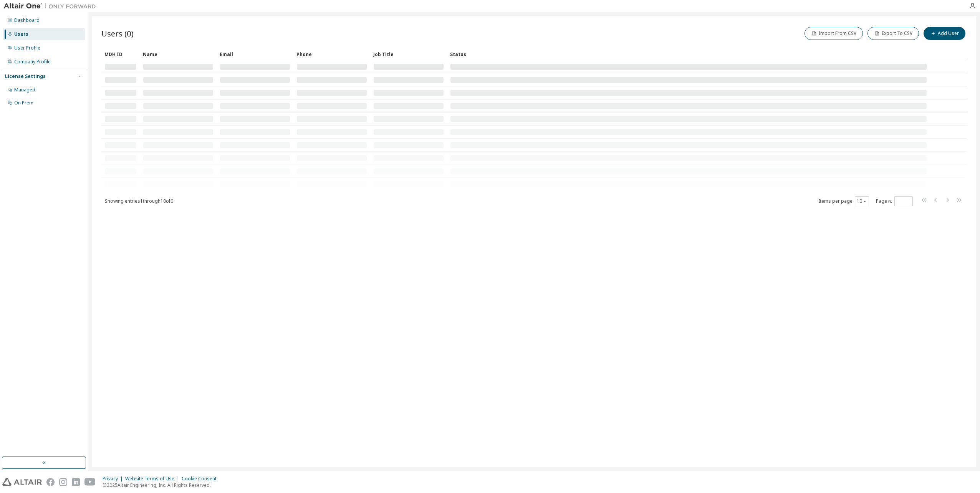 This screenshot has height=493, width=980. Describe the element at coordinates (52, 6) in the screenshot. I see `img: Altair One` at that location.